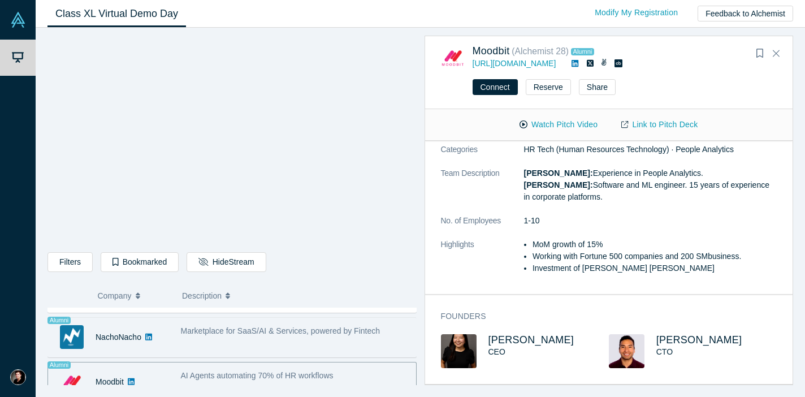 This screenshot has height=397, width=805. Describe the element at coordinates (70, 262) in the screenshot. I see `button: Filters` at that location.